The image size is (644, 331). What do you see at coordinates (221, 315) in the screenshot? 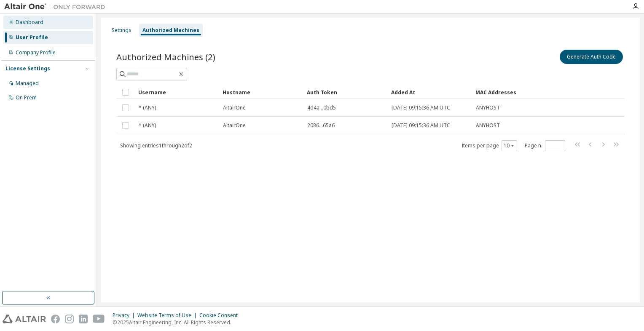
I see `div: Cookie Consent` at bounding box center [221, 315].